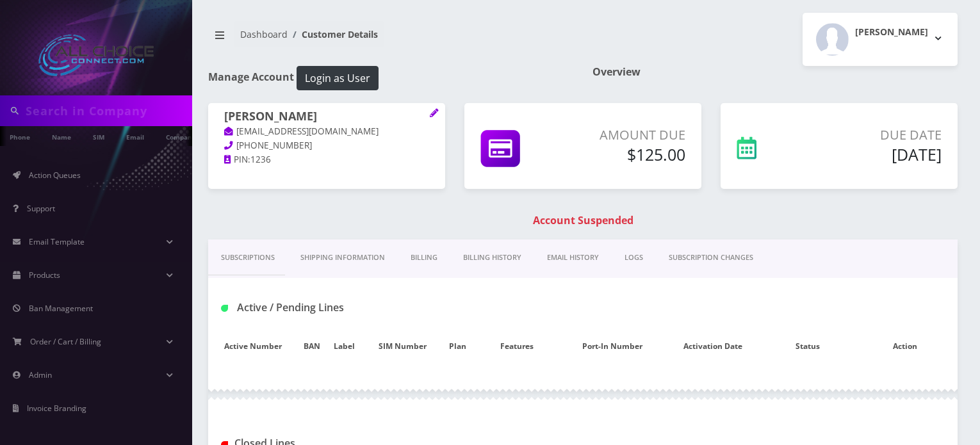 This screenshot has width=980, height=445. What do you see at coordinates (711, 258) in the screenshot?
I see `a: SUBSCRIPTION CHANGES` at bounding box center [711, 258].